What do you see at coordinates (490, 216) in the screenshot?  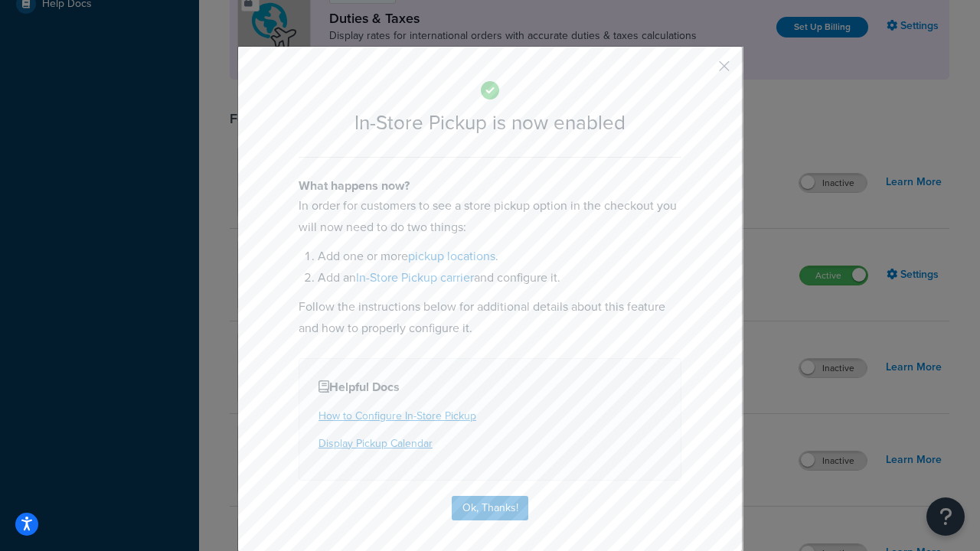 I see `p: In order for customers to see a store pickup option in the checkout you will now need to do two t...` at bounding box center [490, 216].